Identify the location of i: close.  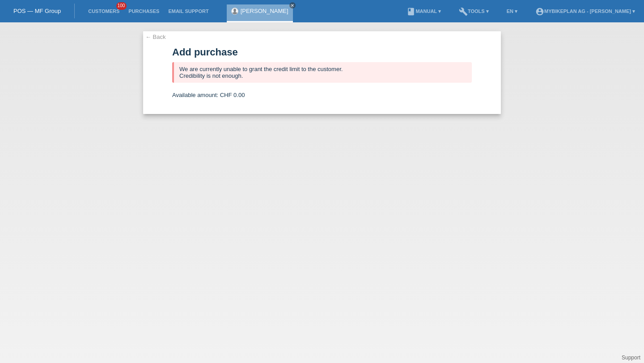
(292, 6).